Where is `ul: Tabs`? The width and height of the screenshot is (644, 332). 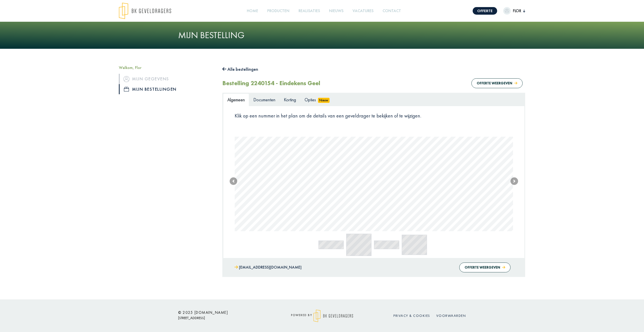 ul: Tabs is located at coordinates (374, 100).